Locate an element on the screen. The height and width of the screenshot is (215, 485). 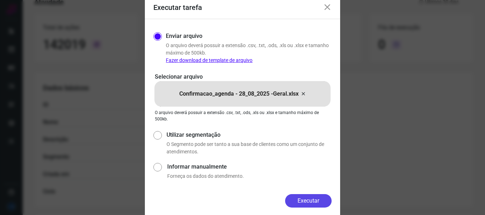
label: Utilizar segmentação is located at coordinates (249, 135).